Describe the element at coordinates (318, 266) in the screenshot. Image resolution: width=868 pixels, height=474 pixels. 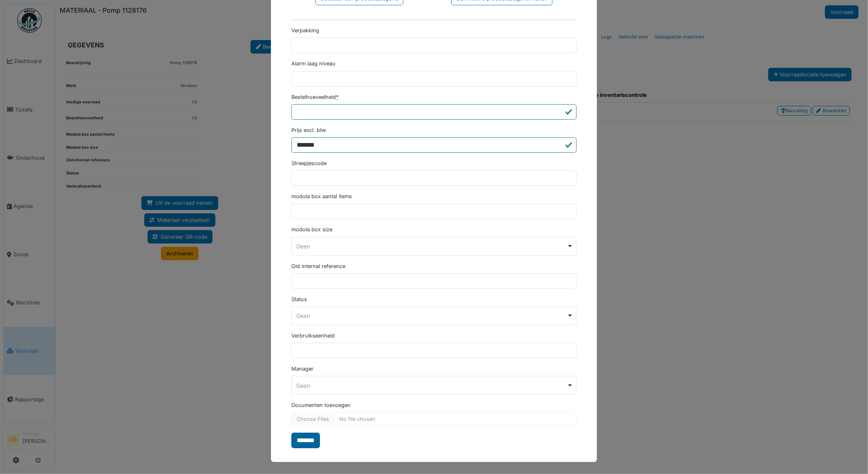
I see `label: Old internal reference` at that location.